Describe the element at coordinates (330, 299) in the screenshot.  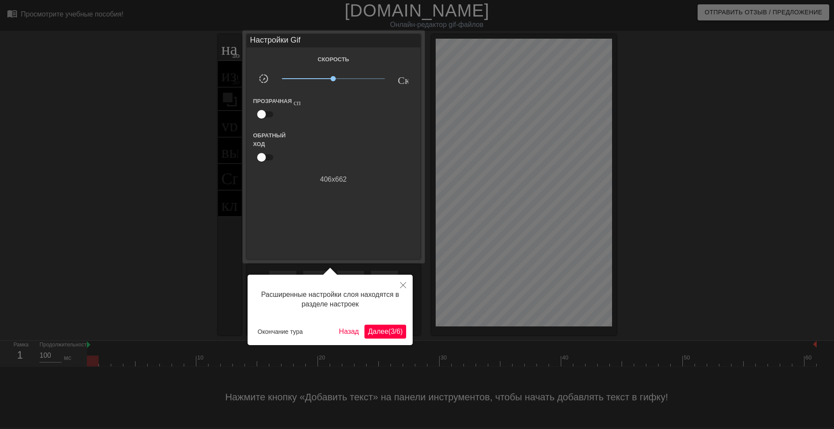
I see `ya-tr-span: Расширенные настройки слоя находятся в разделе настроек` at that location.